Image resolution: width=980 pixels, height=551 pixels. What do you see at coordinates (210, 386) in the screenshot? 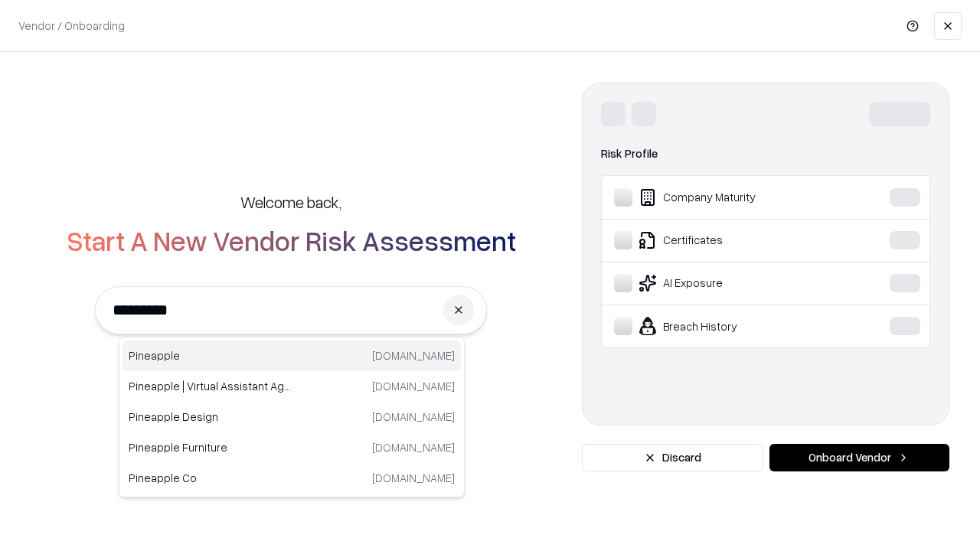
I see `p: Pineapple | Virtual Assistant Agency` at bounding box center [210, 386].